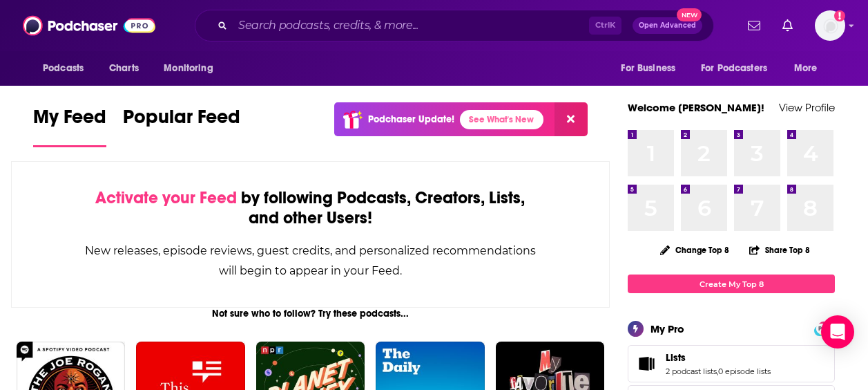 The width and height of the screenshot is (868, 390). I want to click on a: Charts, so click(124, 68).